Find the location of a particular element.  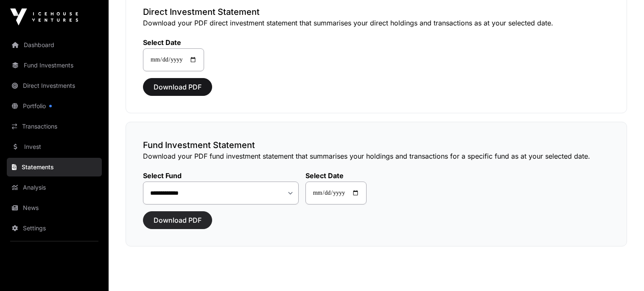

div: Chat Widget is located at coordinates (623, 271).